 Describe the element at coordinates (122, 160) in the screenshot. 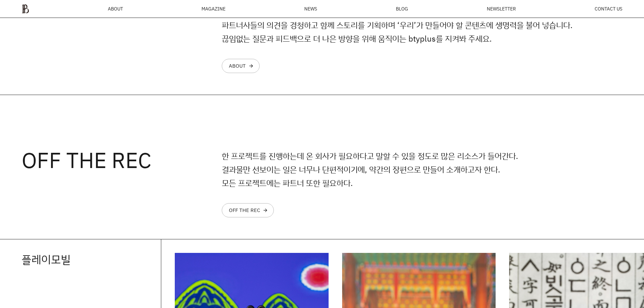

I see `h3: OFF THE REC` at that location.